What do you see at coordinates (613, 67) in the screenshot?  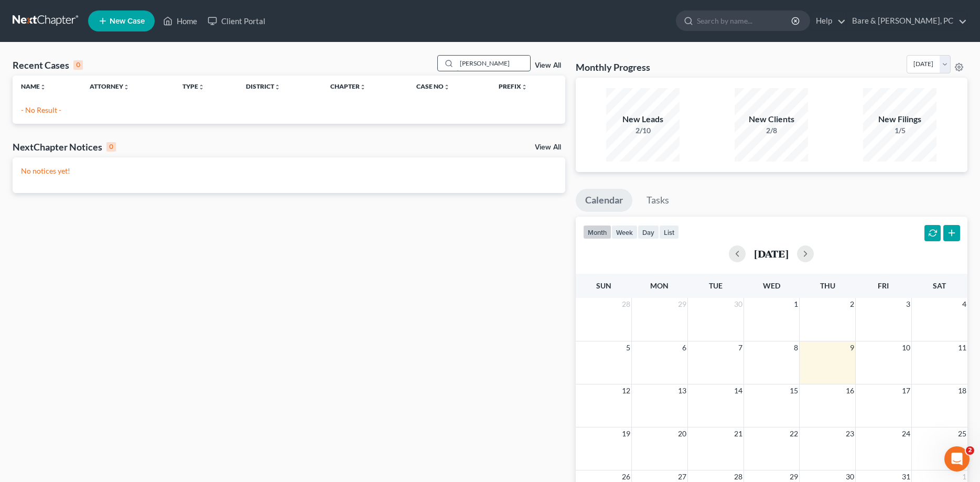 I see `h3: Monthly Progress` at bounding box center [613, 67].